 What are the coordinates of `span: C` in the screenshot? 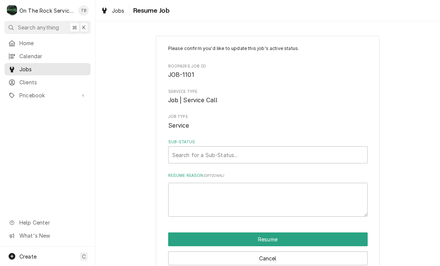 It's located at (84, 256).